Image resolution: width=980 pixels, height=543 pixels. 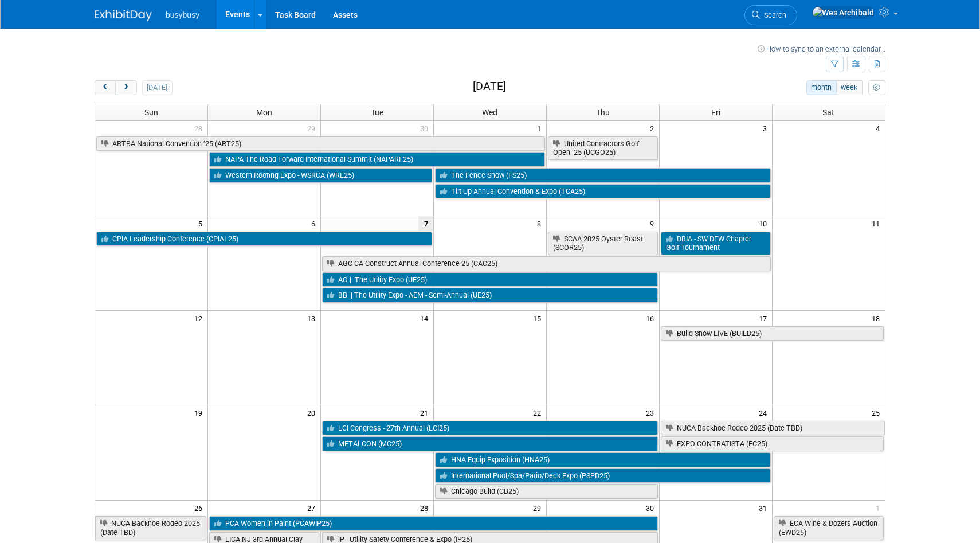 I want to click on a: LCI Congress - 27th Annual (LCI25), so click(x=490, y=428).